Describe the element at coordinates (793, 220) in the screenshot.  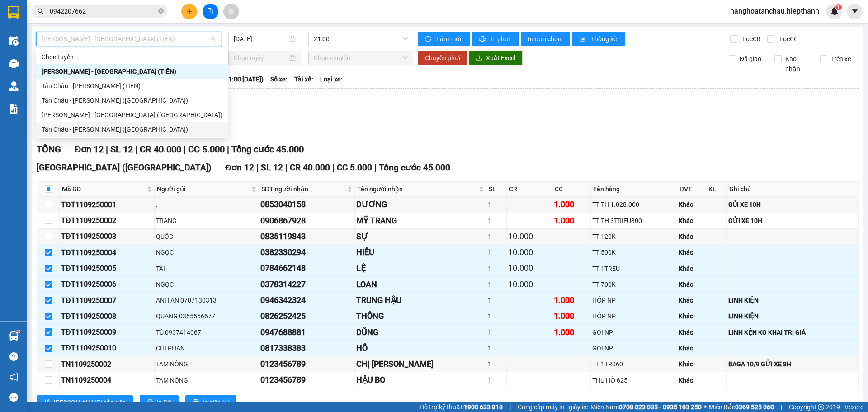
I see `div: GỬI XE 10H` at that location.